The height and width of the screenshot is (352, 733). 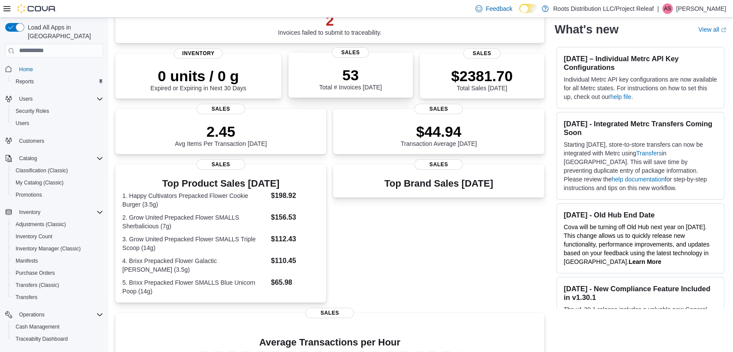 What do you see at coordinates (58, 111) in the screenshot?
I see `span: Security Roles` at bounding box center [58, 111].